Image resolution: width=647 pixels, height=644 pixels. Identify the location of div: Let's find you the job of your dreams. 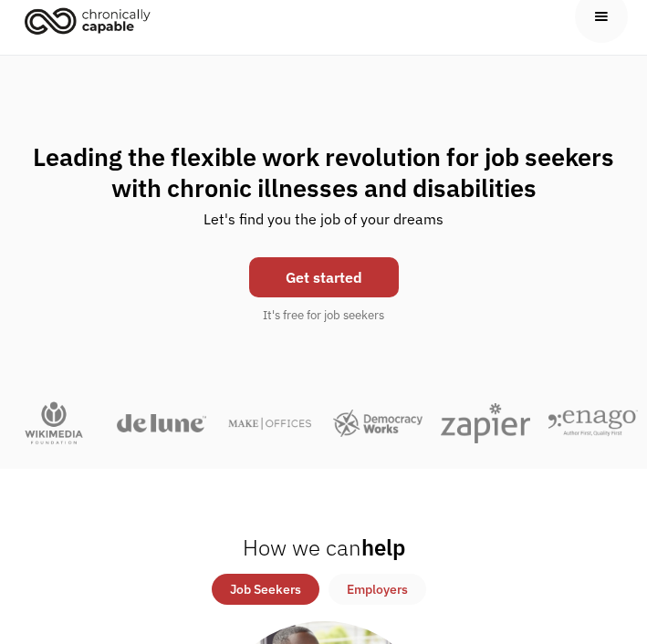
(323, 225).